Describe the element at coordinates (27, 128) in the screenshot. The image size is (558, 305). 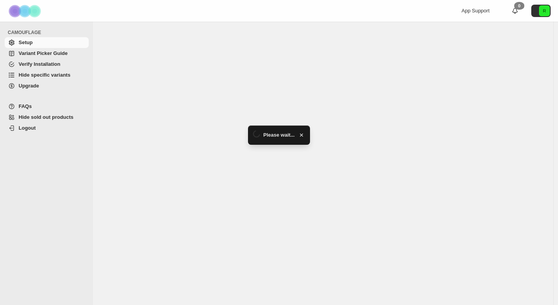
I see `span: Logout` at that location.